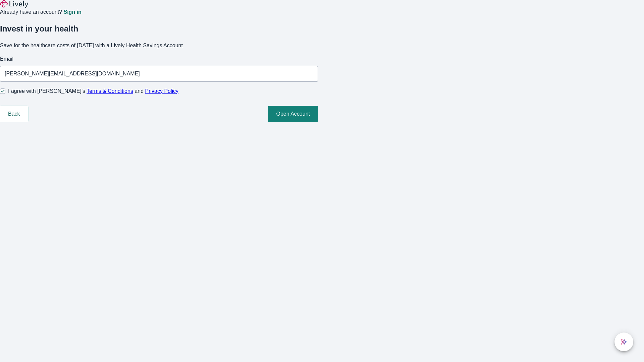  What do you see at coordinates (72, 12) in the screenshot?
I see `div: Sign in` at bounding box center [72, 12].